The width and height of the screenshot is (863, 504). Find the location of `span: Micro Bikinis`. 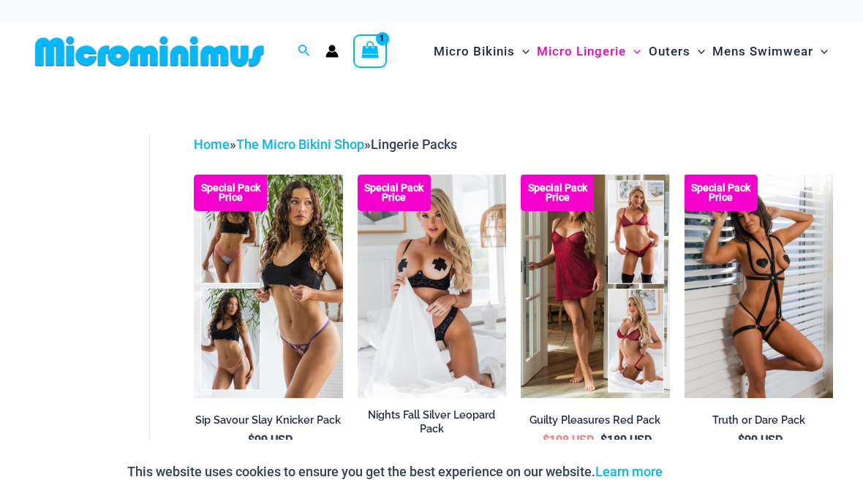

span: Micro Bikinis is located at coordinates (474, 51).